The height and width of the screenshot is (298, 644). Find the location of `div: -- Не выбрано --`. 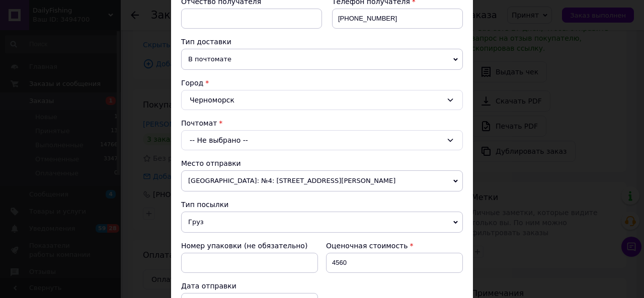

div: -- Не выбрано -- is located at coordinates (322, 140).